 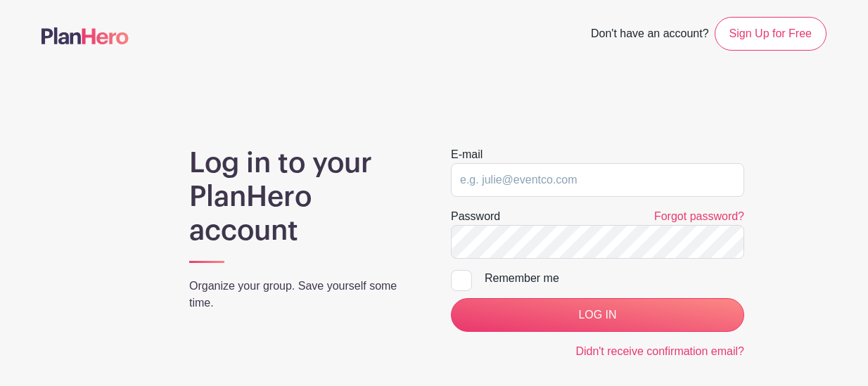 What do you see at coordinates (303, 295) in the screenshot?
I see `p: Organize your group. Save yourself some time.` at bounding box center [303, 295].